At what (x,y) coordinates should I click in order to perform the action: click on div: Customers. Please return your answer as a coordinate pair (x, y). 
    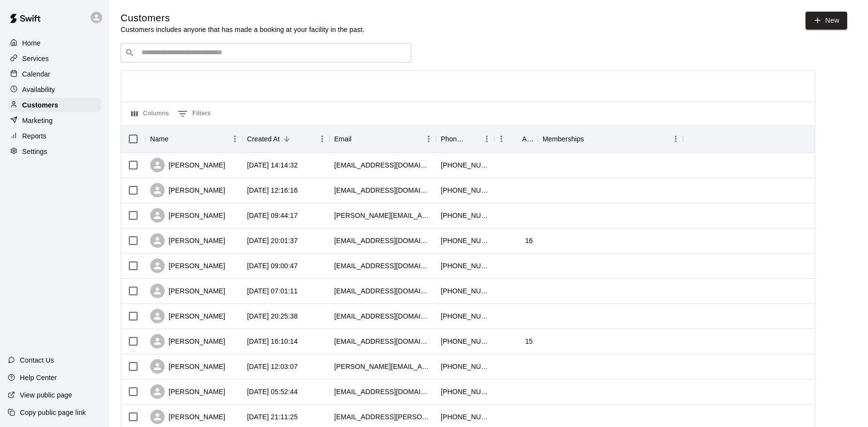
    Looking at the image, I should click on (54, 105).